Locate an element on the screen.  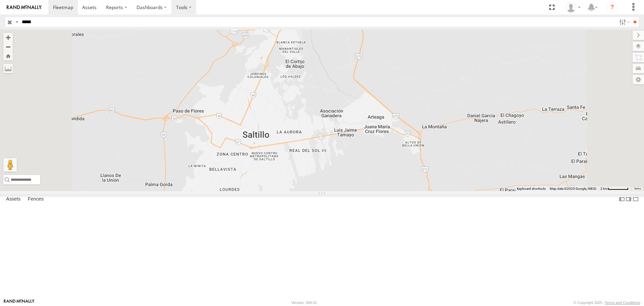
label: Fences is located at coordinates (35, 200).